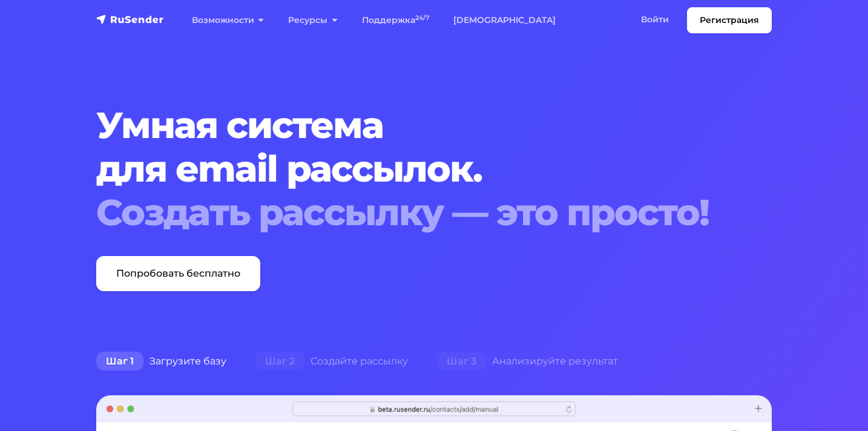 This screenshot has width=868, height=431. What do you see at coordinates (130, 19) in the screenshot?
I see `img: RuSender` at bounding box center [130, 19].